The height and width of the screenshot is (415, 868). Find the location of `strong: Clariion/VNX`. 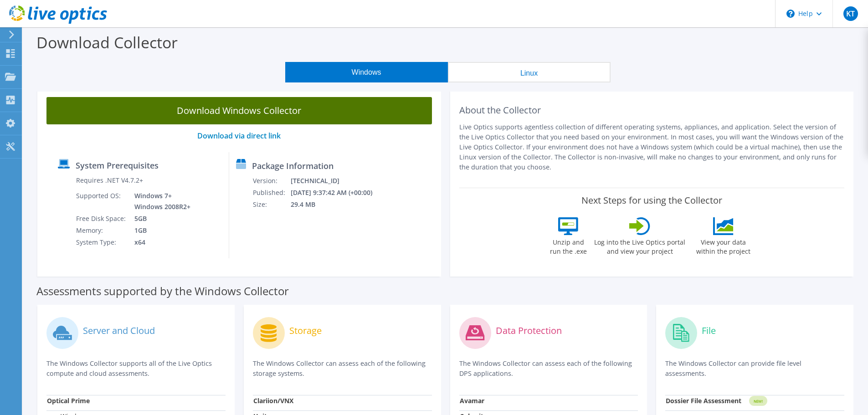

strong: Clariion/VNX is located at coordinates (274, 400).